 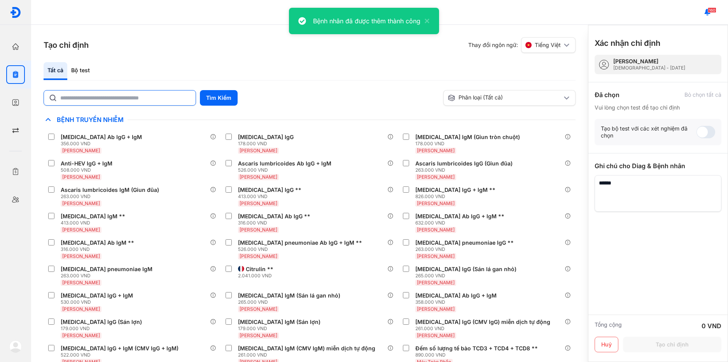 I want to click on div: 508.000 VND, so click(x=88, y=170).